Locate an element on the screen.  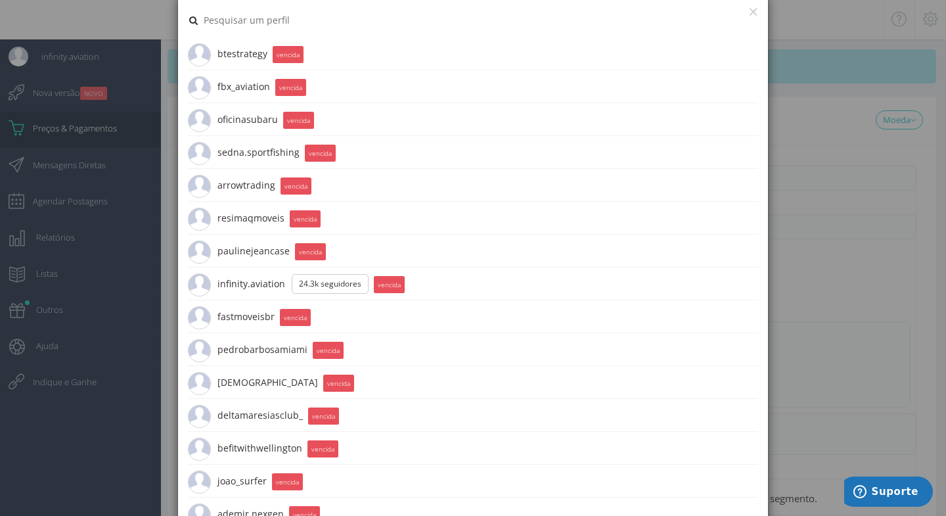
span: oficinasubaru is located at coordinates (233, 120).